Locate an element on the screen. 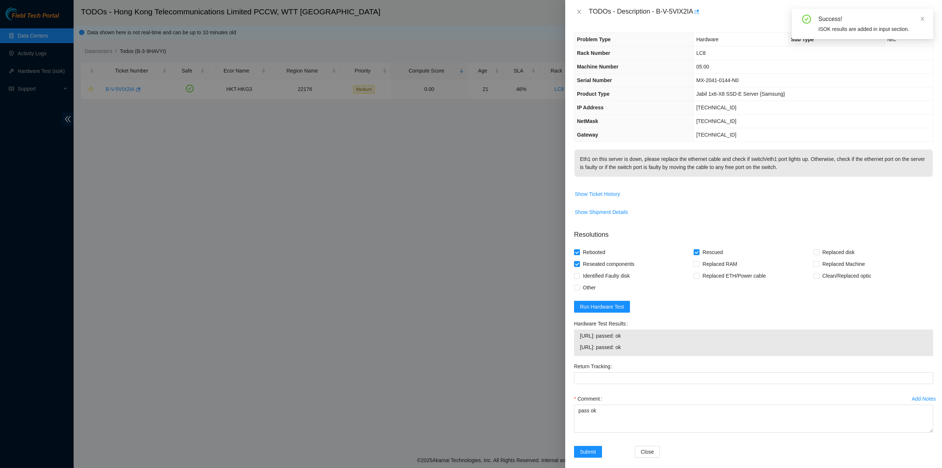  div: ISOK results are added in input section. is located at coordinates (872, 29).